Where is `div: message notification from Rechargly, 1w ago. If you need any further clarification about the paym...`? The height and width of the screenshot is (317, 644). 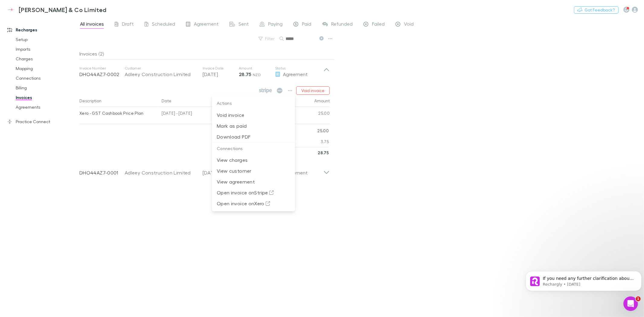 div: message notification from Rechargly, 1w ago. If you need any further clarification about the paym... is located at coordinates (60, 23).